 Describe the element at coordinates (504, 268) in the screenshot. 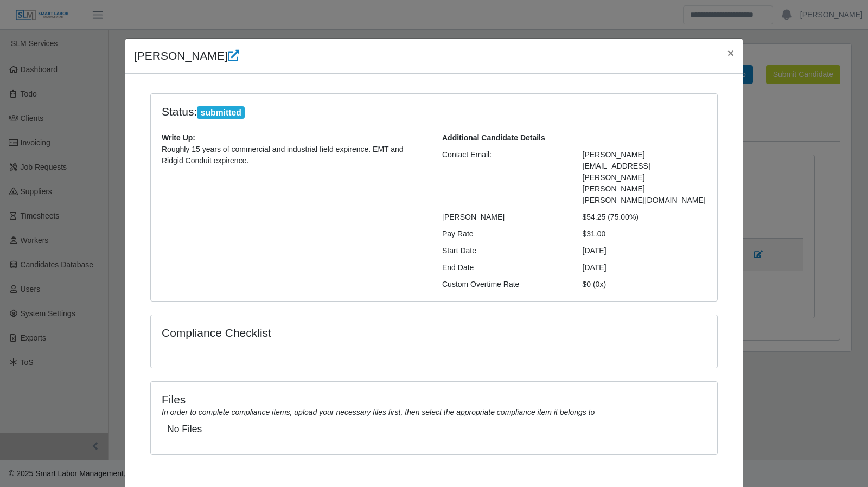

I see `div: End Date` at that location.